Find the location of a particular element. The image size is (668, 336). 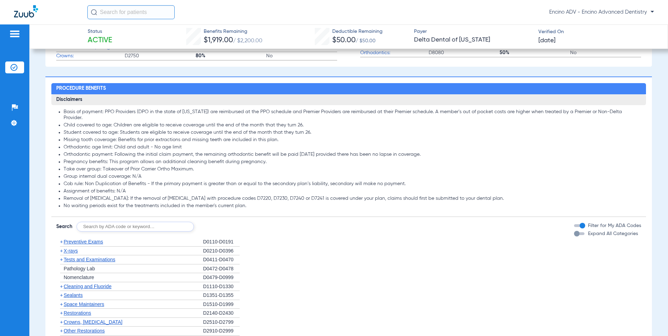

li: Student covered to age: Students are eligible to receive coverage until the end of the month that... is located at coordinates (352, 133).